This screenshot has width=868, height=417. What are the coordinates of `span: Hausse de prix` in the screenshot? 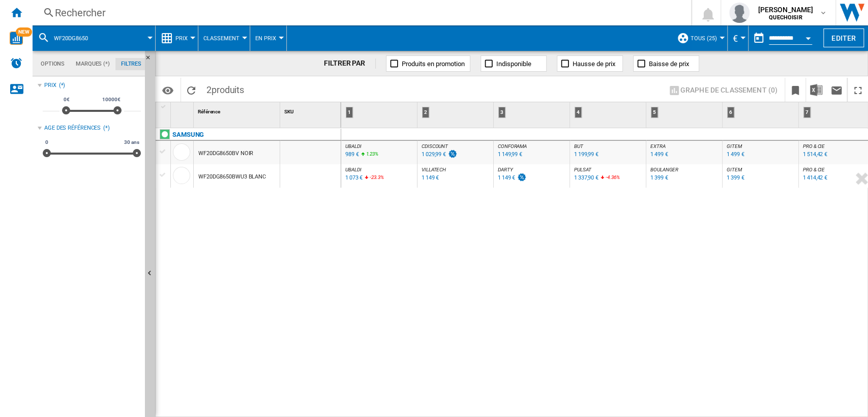 It's located at (594, 64).